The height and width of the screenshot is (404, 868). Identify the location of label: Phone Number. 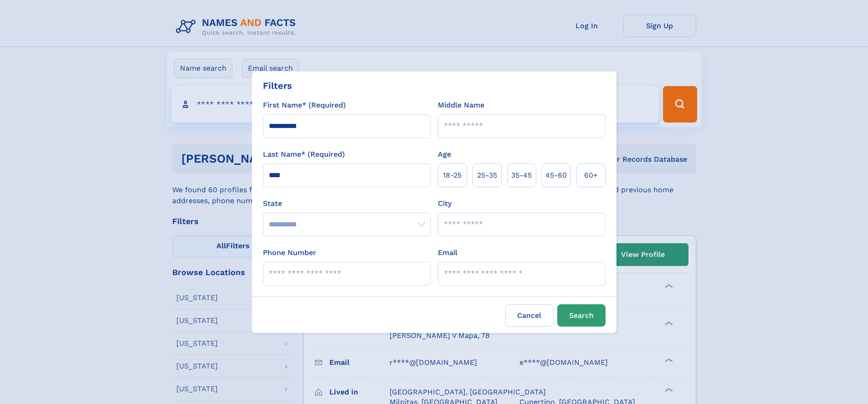
(289, 253).